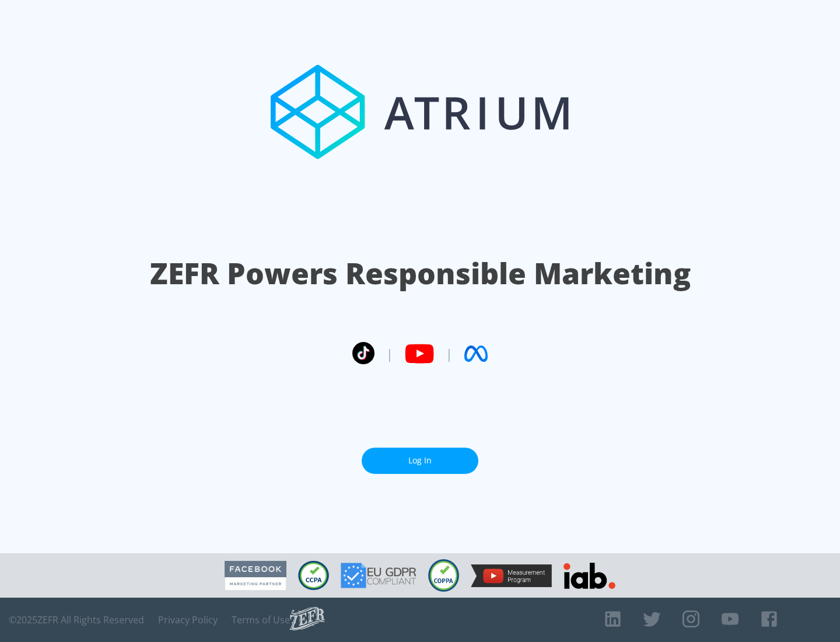  Describe the element at coordinates (443, 575) in the screenshot. I see `img: COPPA Compliant` at that location.